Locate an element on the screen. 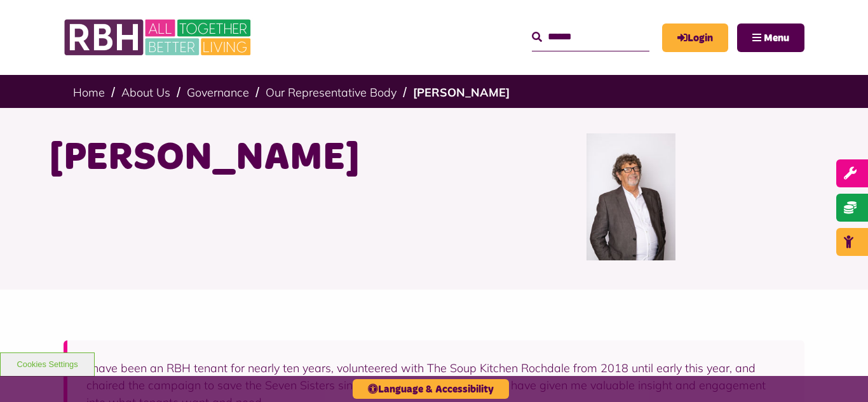 The height and width of the screenshot is (402, 868). span: Menu is located at coordinates (777, 38).